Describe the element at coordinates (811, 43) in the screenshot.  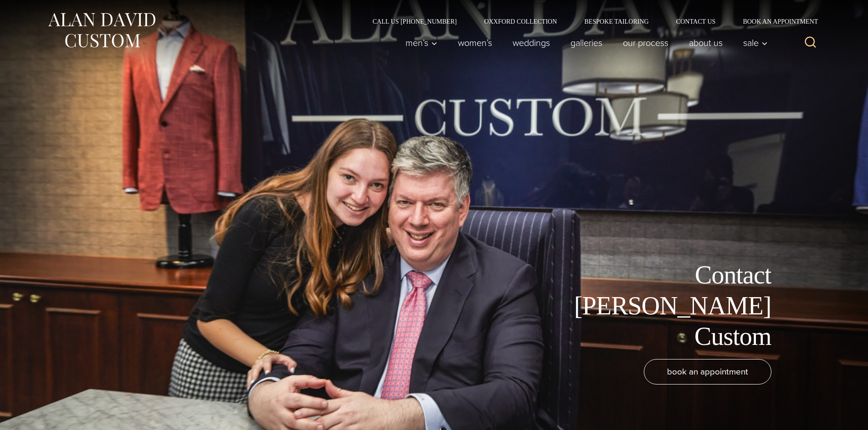
I see `button: View Search Form` at that location.